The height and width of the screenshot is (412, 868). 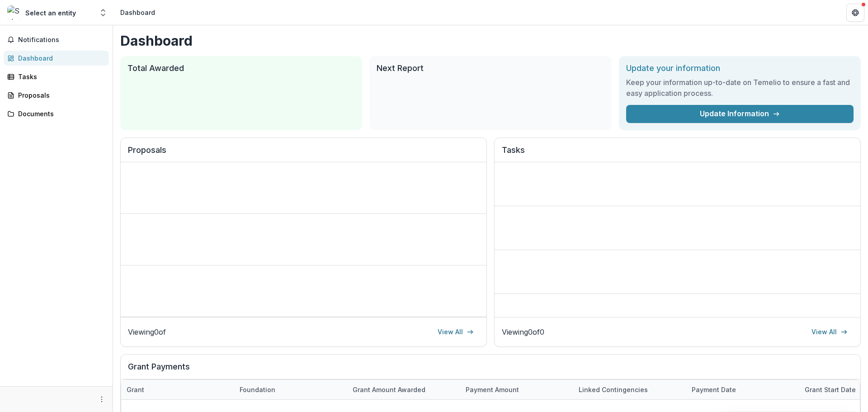 I want to click on a: Proposals, so click(x=56, y=95).